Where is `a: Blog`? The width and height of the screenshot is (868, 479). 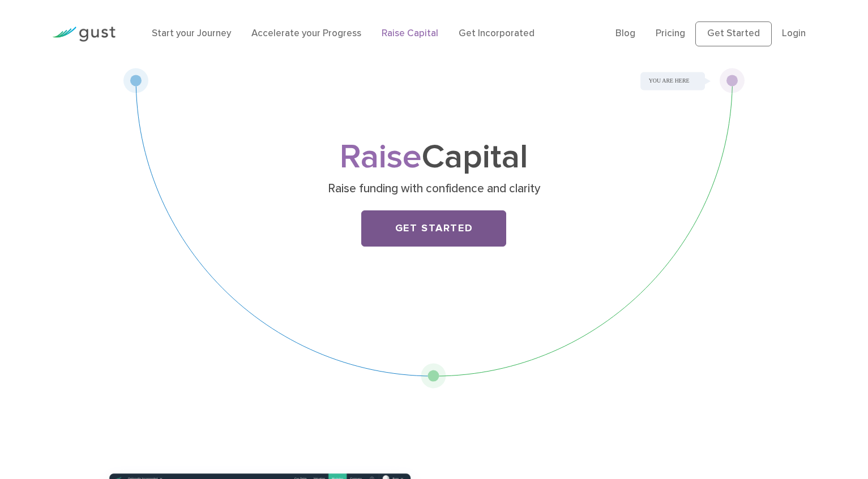 a: Blog is located at coordinates (625, 33).